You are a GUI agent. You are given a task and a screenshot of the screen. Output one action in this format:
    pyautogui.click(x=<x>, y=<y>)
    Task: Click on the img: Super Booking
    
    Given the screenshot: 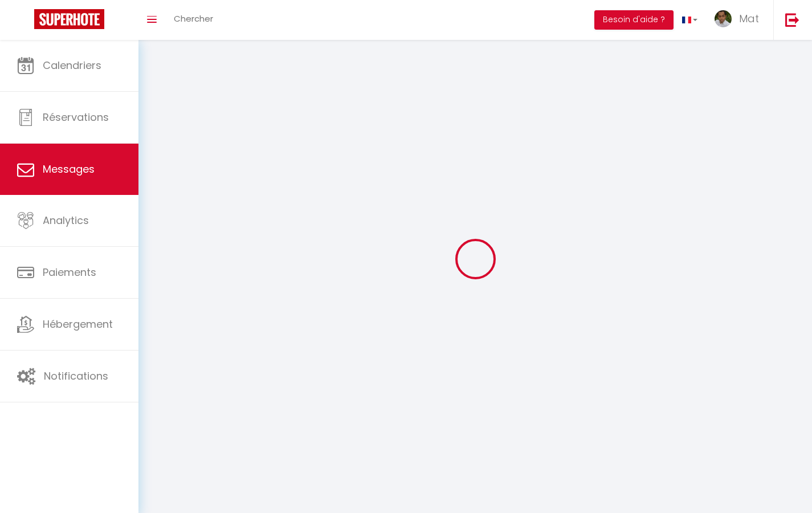 What is the action you would take?
    pyautogui.click(x=69, y=19)
    